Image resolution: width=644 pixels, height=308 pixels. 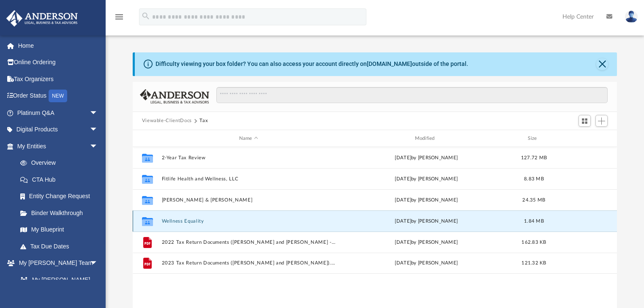 I want to click on button: Viewable-ClientDocs, so click(x=167, y=120).